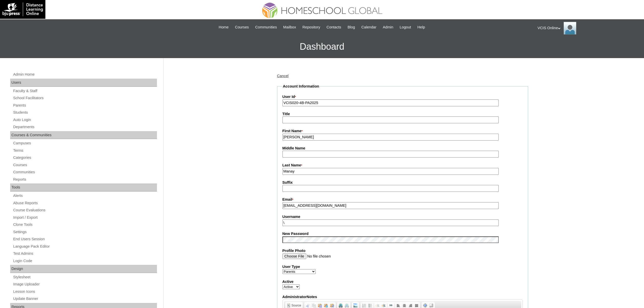  Describe the element at coordinates (403, 114) in the screenshot. I see `label: Title` at that location.